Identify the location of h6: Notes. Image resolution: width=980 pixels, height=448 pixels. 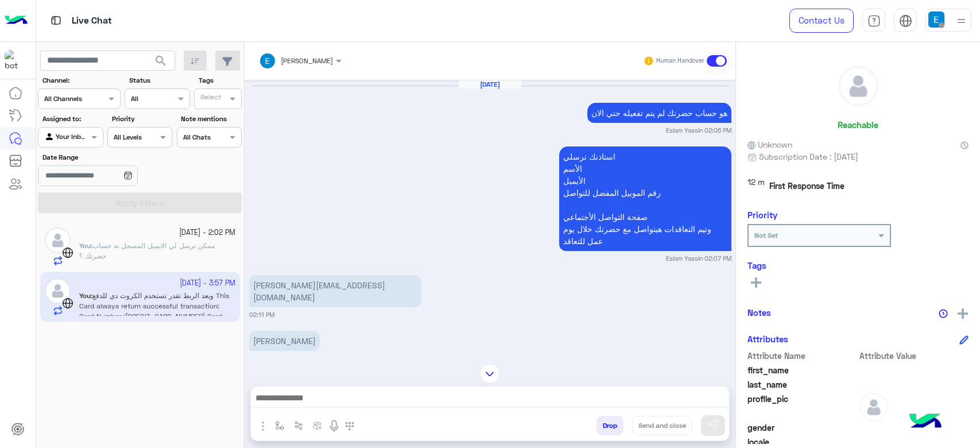
(760, 313).